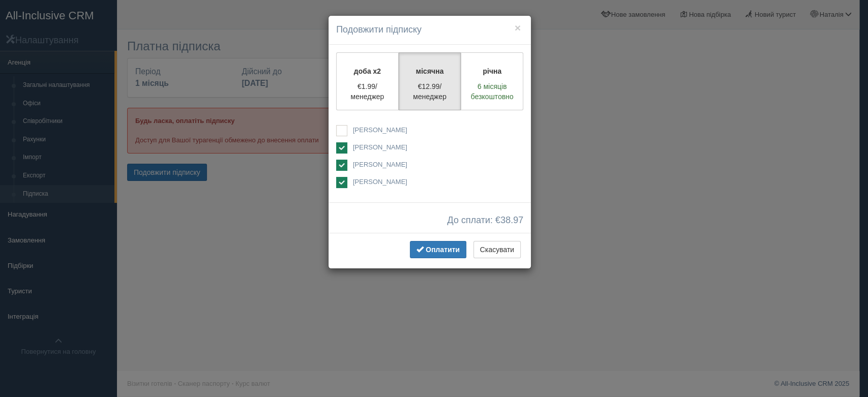 This screenshot has width=868, height=397. What do you see at coordinates (430, 71) in the screenshot?
I see `p: місячна` at bounding box center [430, 71].